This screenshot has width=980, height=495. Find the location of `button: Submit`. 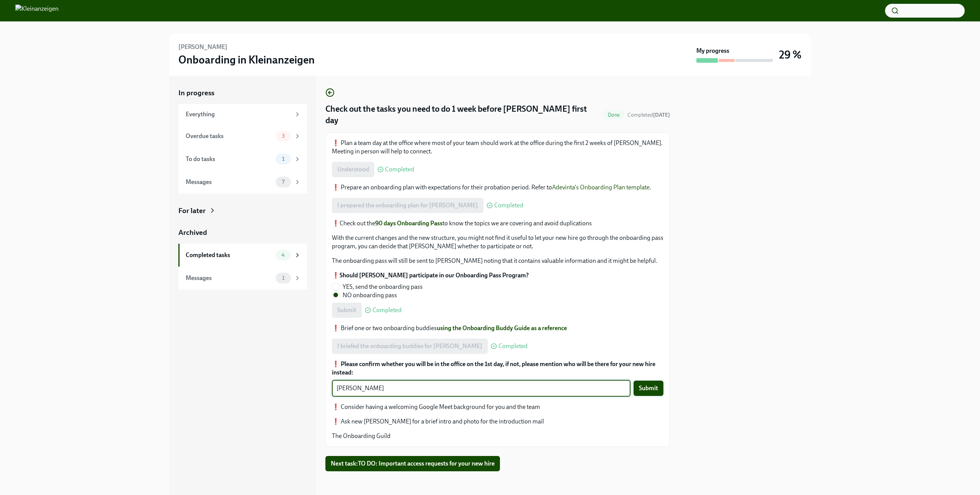

button: Submit is located at coordinates (648, 388).